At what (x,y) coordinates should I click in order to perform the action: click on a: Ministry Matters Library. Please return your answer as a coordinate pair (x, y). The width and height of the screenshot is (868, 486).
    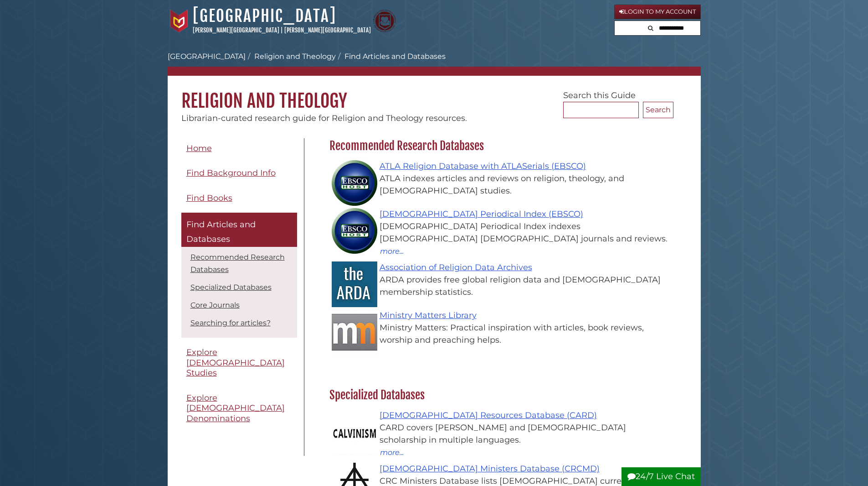
    Looking at the image, I should click on (428, 315).